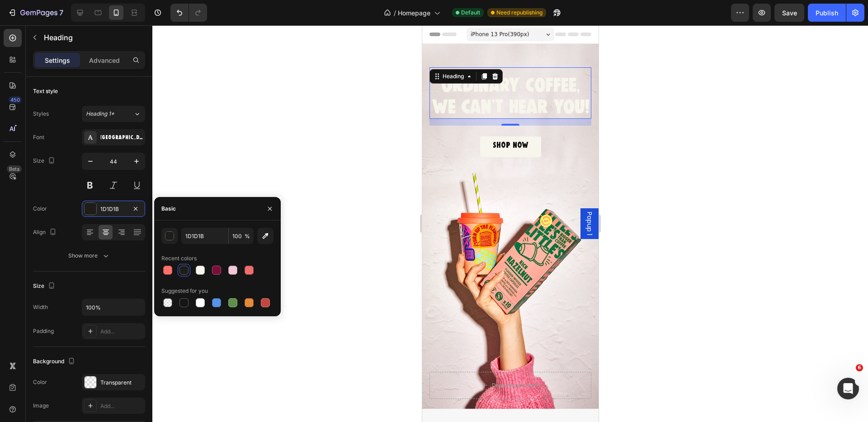 The width and height of the screenshot is (868, 422). I want to click on div: Show more, so click(89, 256).